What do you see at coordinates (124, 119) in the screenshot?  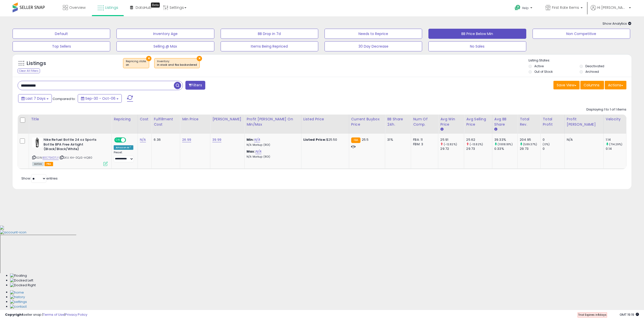 I see `div: Repricing` at bounding box center [124, 119].